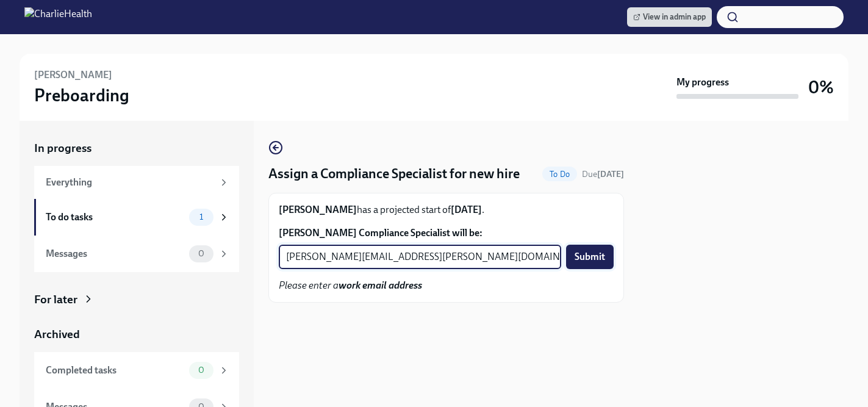  What do you see at coordinates (137, 334) in the screenshot?
I see `div: Archived` at bounding box center [137, 334].